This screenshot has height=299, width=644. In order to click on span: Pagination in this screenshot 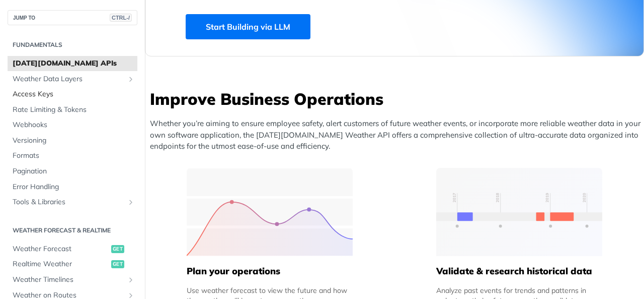, I will do `click(73, 171)`.